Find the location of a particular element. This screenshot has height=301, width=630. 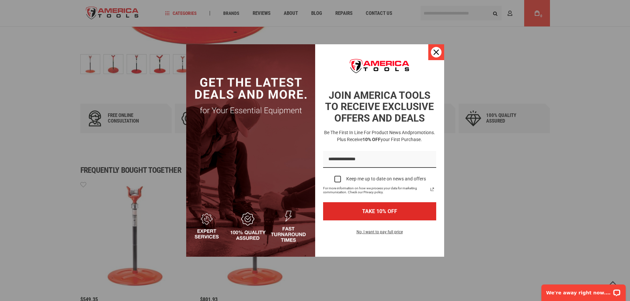

svg: close icon is located at coordinates (436, 52).